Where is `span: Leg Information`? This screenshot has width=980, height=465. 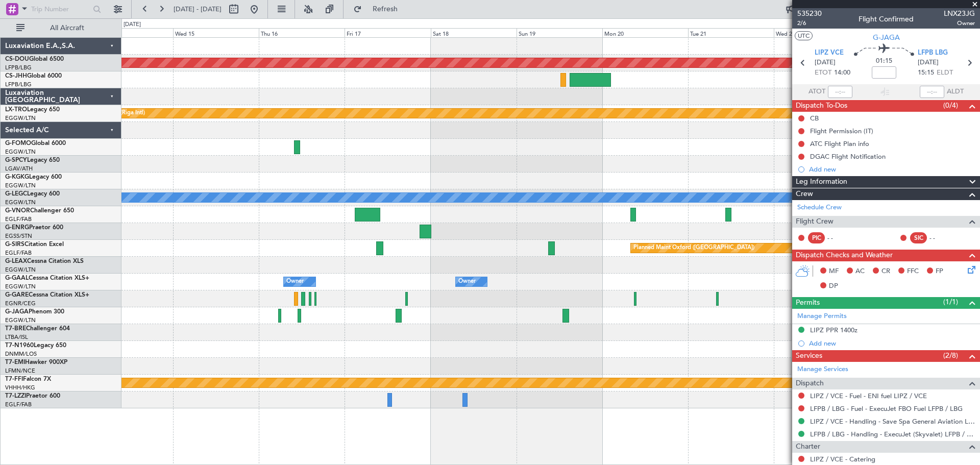 span: Leg Information is located at coordinates (822, 182).